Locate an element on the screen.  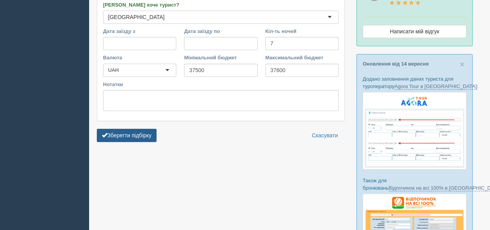
img: agora-tour-%D1%84%D0%BE%D1%80%D0%BC%D0%B0-%D0%B1%D1%80%D0%BE%D0%BD%D1%8E%D0%B2%D0%B0%D0%BD%D0%BD%... is located at coordinates (415, 131).